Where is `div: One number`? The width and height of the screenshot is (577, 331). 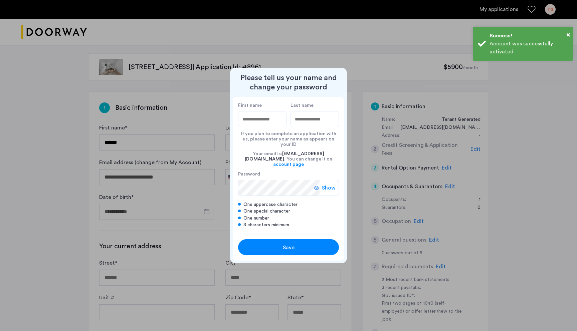 div: One number is located at coordinates (288, 218).